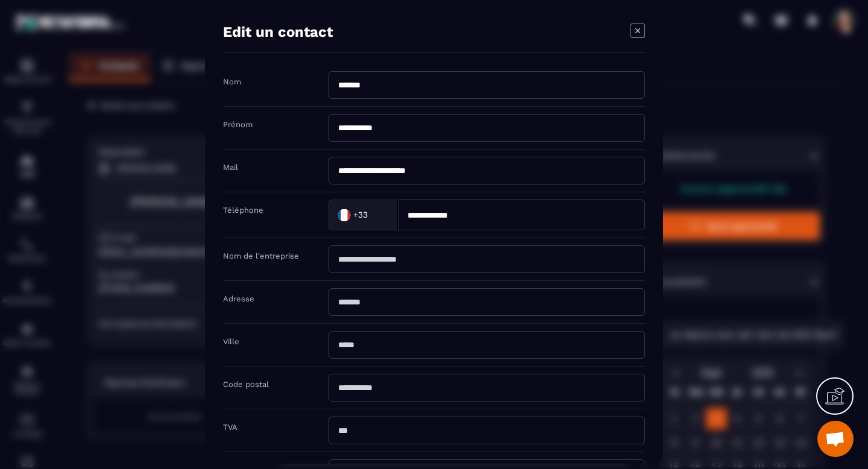 The height and width of the screenshot is (469, 868). I want to click on a: Ouvrir le chat, so click(836, 439).